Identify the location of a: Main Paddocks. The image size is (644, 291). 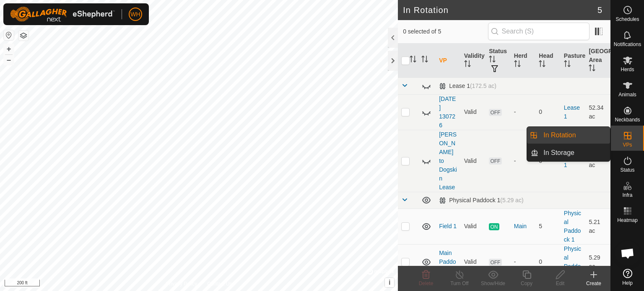
(447, 262).